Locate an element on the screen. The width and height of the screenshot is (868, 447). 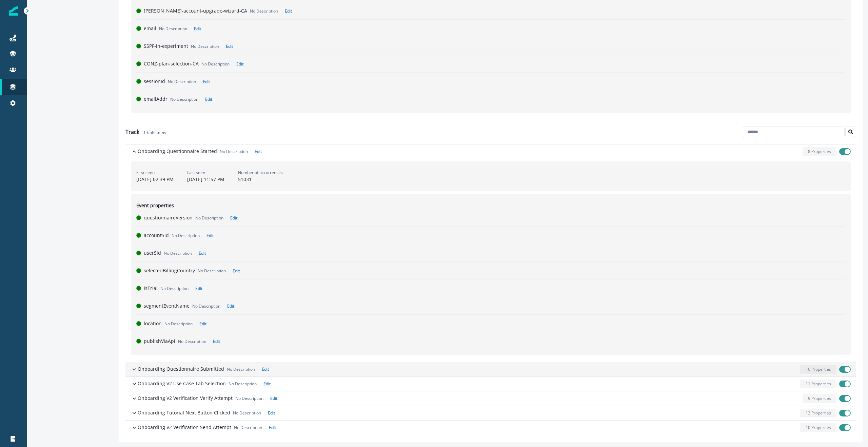
p: Onboarding V2 Use Case Tab Selection is located at coordinates (182, 383).